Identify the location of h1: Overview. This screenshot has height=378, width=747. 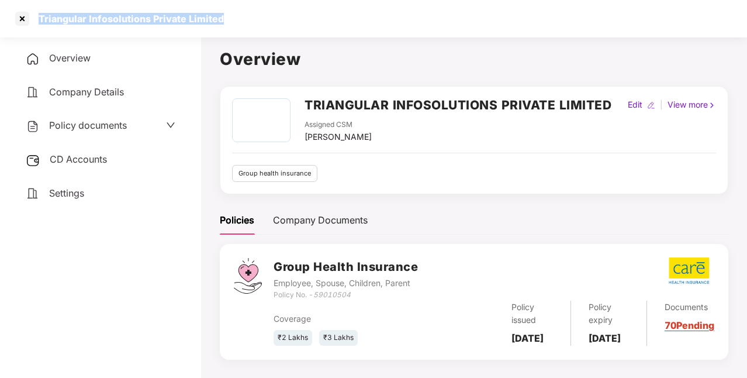
(474, 59).